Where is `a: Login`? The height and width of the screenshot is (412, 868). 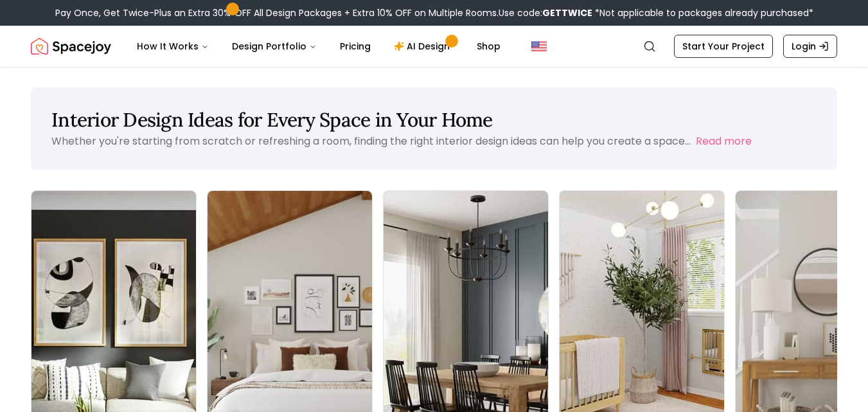 a: Login is located at coordinates (810, 46).